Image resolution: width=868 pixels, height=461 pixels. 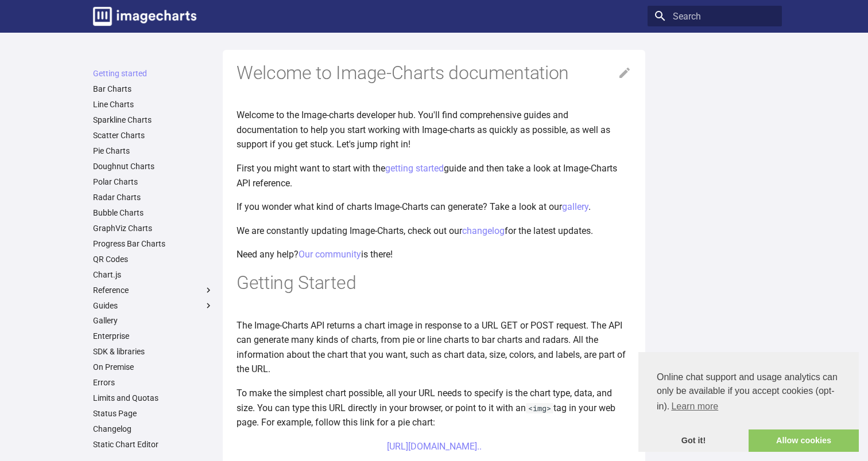 I want to click on code: <img>, so click(x=540, y=408).